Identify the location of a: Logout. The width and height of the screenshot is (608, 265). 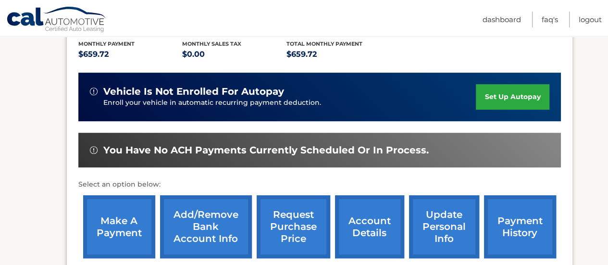
(591, 19).